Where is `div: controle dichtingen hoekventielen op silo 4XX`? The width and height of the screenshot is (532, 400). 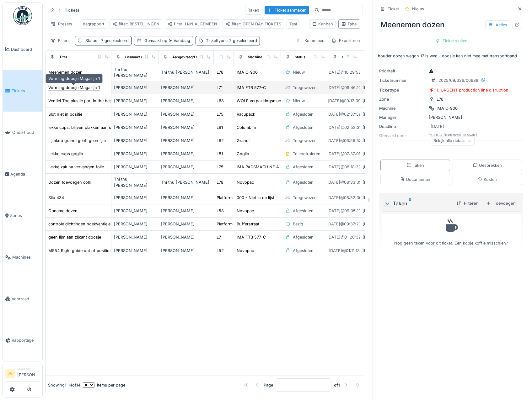
div: controle dichtingen hoekventielen op silo 4XX is located at coordinates (92, 224).